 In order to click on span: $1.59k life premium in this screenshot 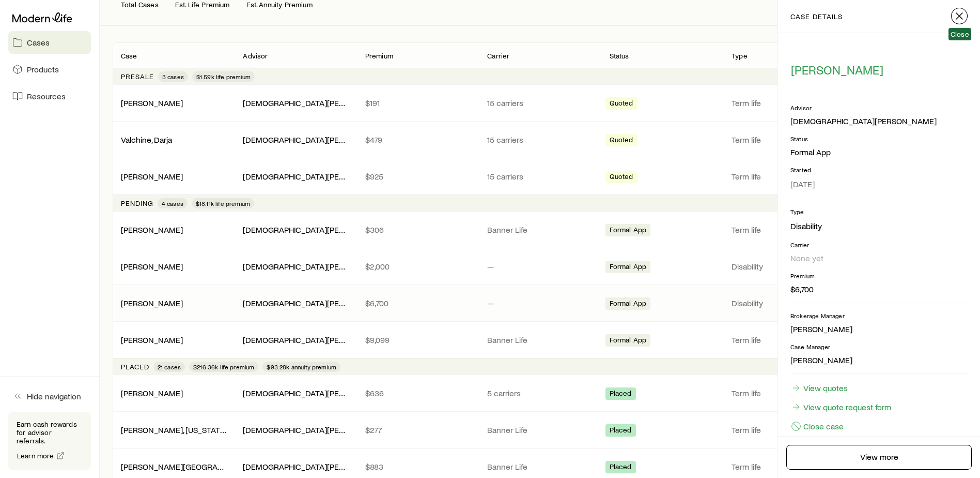, I will do `click(223, 77)`.